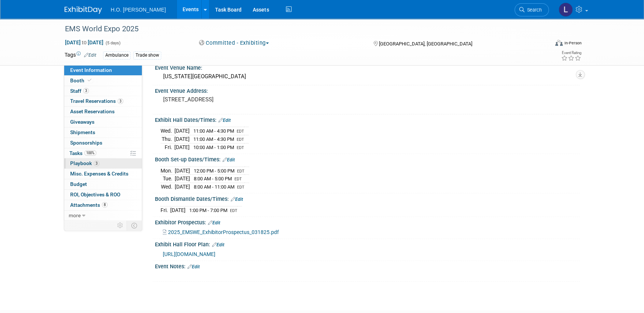 Image resolution: width=644 pixels, height=313 pixels. What do you see at coordinates (103, 91) in the screenshot?
I see `a: Staff3` at bounding box center [103, 91].